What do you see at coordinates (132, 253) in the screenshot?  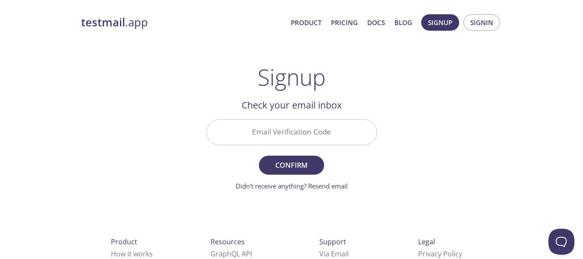 I see `a: How it works` at bounding box center [132, 253].